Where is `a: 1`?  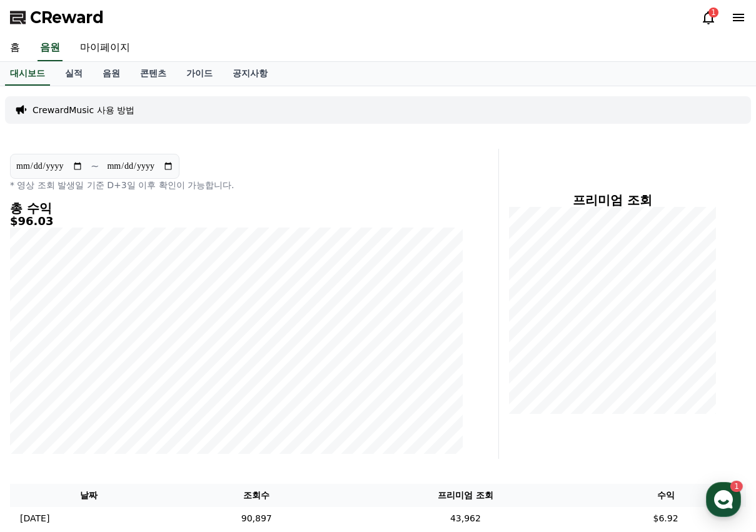
a: 1 is located at coordinates (708, 17).